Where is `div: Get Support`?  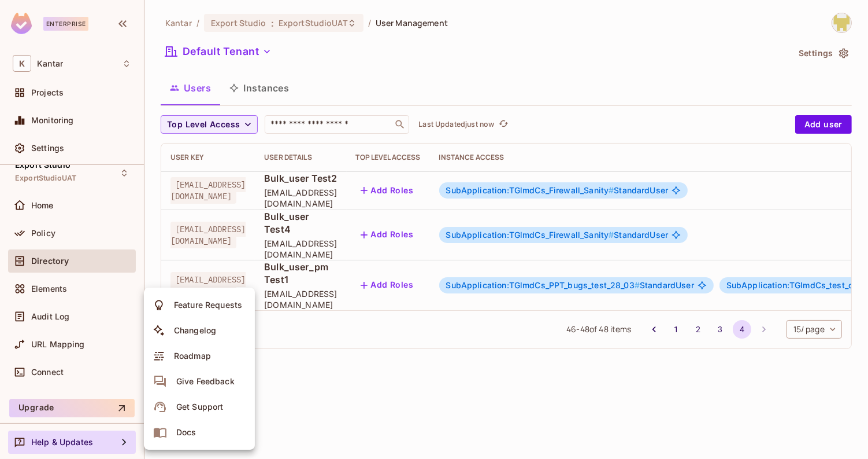
div: Get Support is located at coordinates (199, 407).